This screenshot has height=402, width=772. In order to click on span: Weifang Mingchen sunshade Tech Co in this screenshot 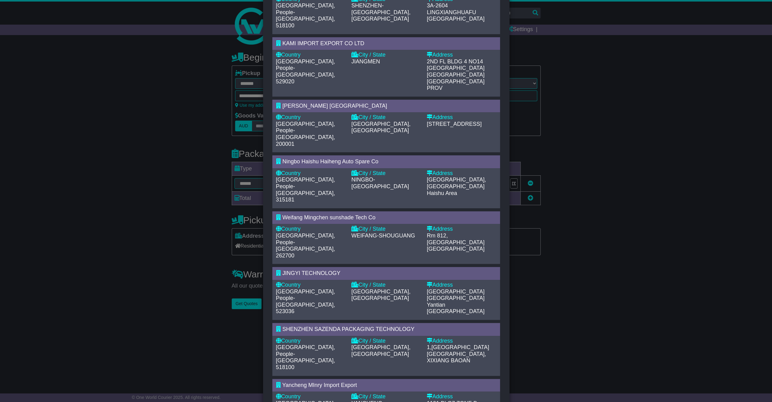, I will do `click(329, 217)`.